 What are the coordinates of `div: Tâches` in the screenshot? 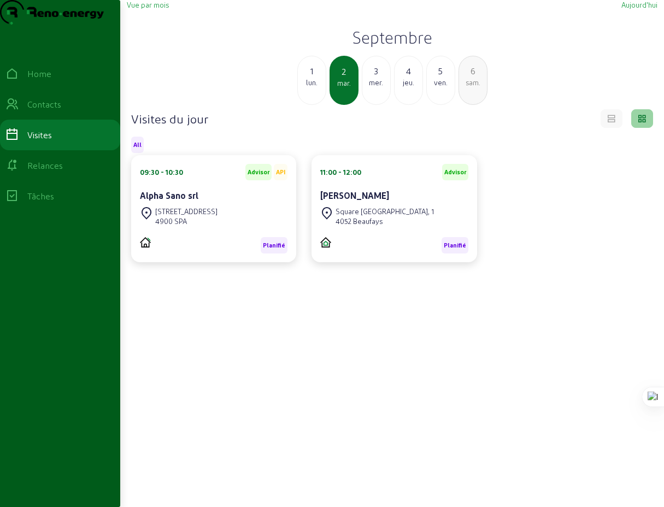 It's located at (40, 196).